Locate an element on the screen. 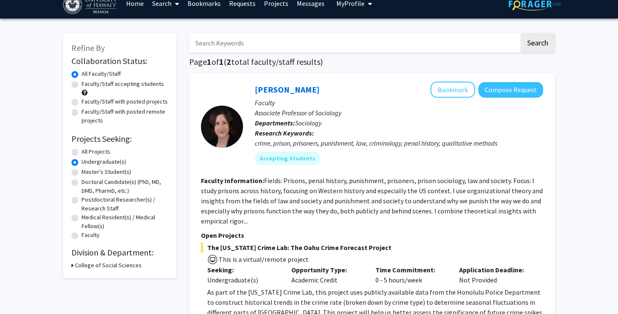 The width and height of the screenshot is (618, 314). h3: College of Social Sciences is located at coordinates (108, 265).